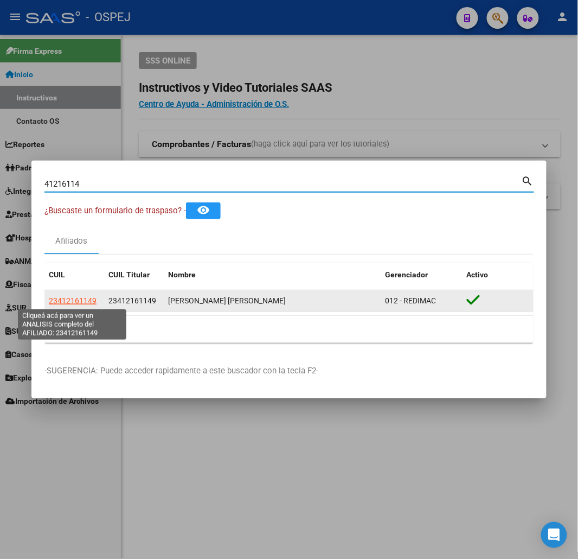  I want to click on span: Gerenciador, so click(406, 275).